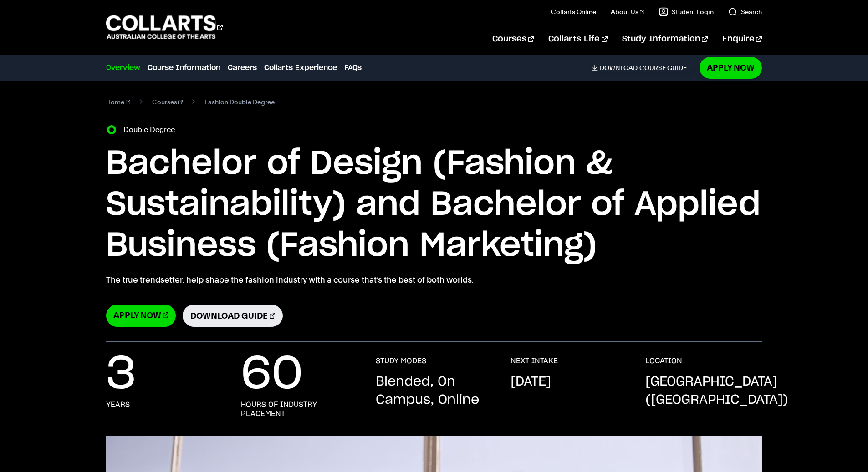  Describe the element at coordinates (123, 68) in the screenshot. I see `a: Overview` at that location.